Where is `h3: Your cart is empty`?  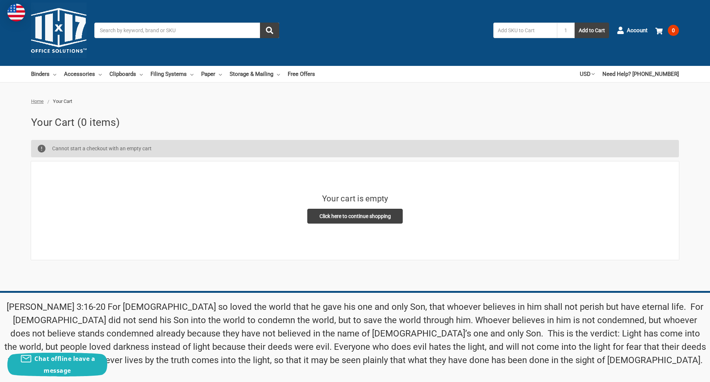
h3: Your cart is empty is located at coordinates (355, 198).